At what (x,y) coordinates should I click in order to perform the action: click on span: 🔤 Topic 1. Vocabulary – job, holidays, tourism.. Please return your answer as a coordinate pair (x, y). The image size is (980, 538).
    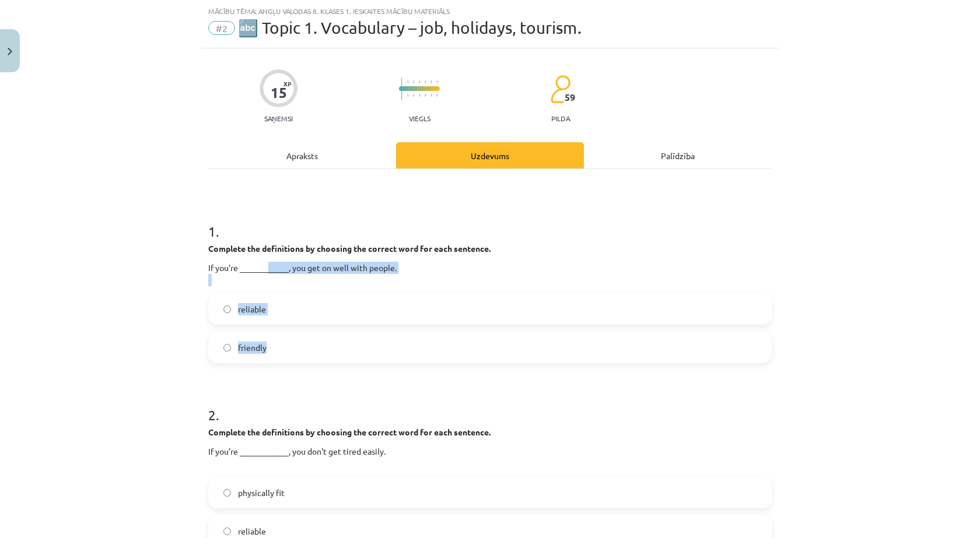
    Looking at the image, I should click on (410, 27).